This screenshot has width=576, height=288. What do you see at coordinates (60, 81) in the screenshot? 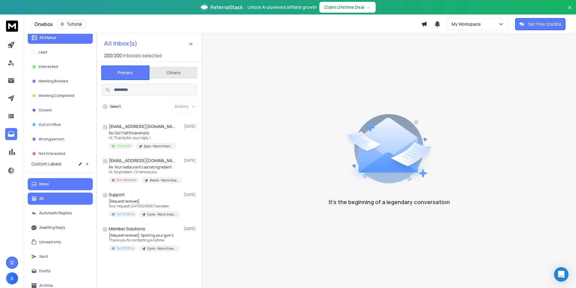
I see `button: Meeting Booked` at bounding box center [60, 81].